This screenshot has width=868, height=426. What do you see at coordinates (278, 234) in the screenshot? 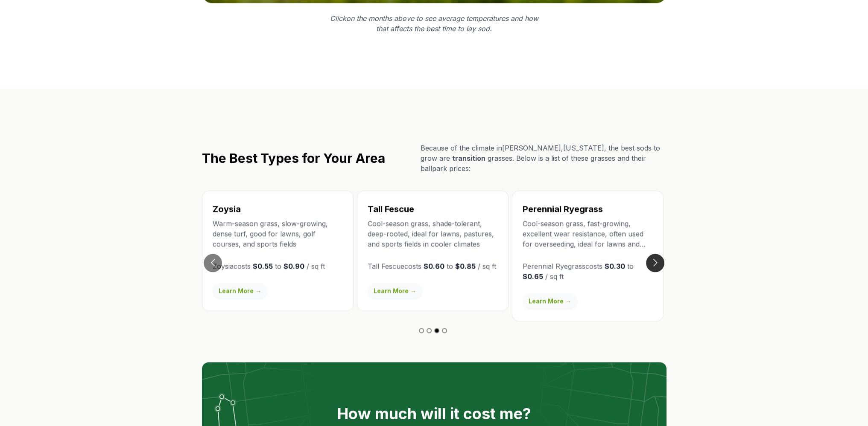
I see `p: Warm-season grass, slow-growing, dense turf, good for lawns, golf courses, and sports fields` at bounding box center [278, 234].